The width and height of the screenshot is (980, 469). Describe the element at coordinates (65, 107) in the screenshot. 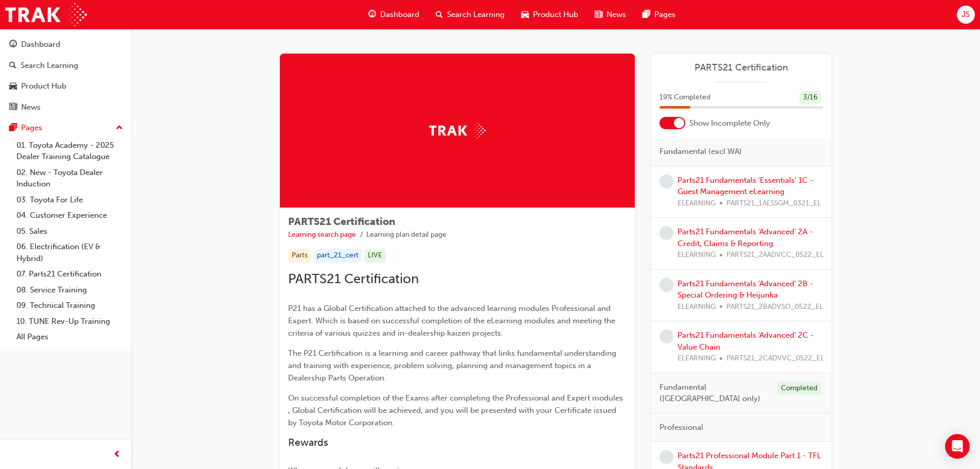

I see `a: News` at that location.